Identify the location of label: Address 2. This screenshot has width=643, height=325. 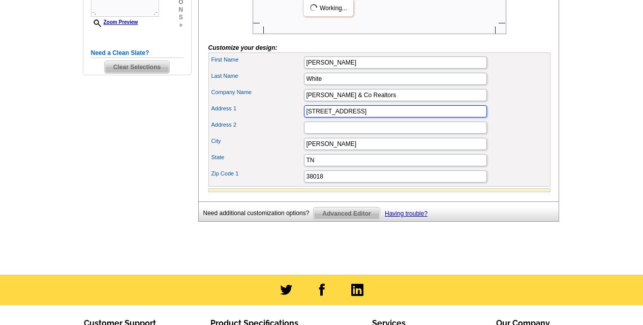
(257, 125).